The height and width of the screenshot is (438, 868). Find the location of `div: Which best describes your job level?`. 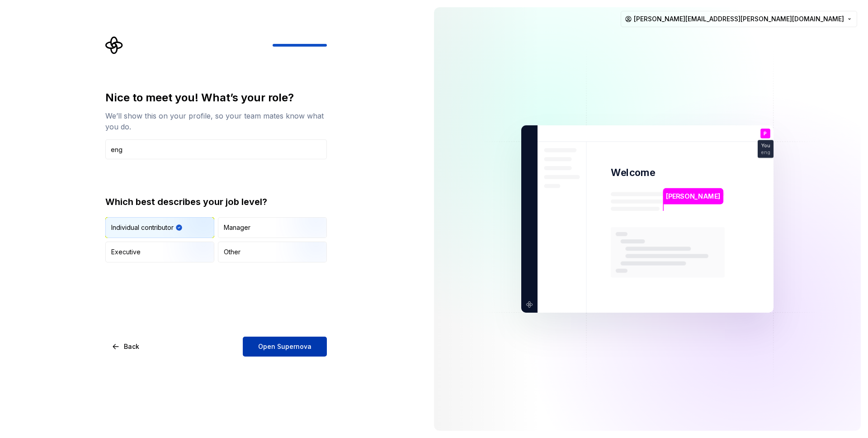

div: Which best describes your job level? is located at coordinates (217, 202).